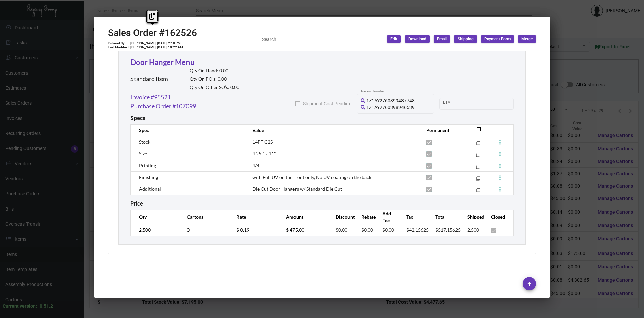 Image resolution: width=644 pixels, height=318 pixels. What do you see at coordinates (151, 97) in the screenshot?
I see `a: Invoice #95521` at bounding box center [151, 97].